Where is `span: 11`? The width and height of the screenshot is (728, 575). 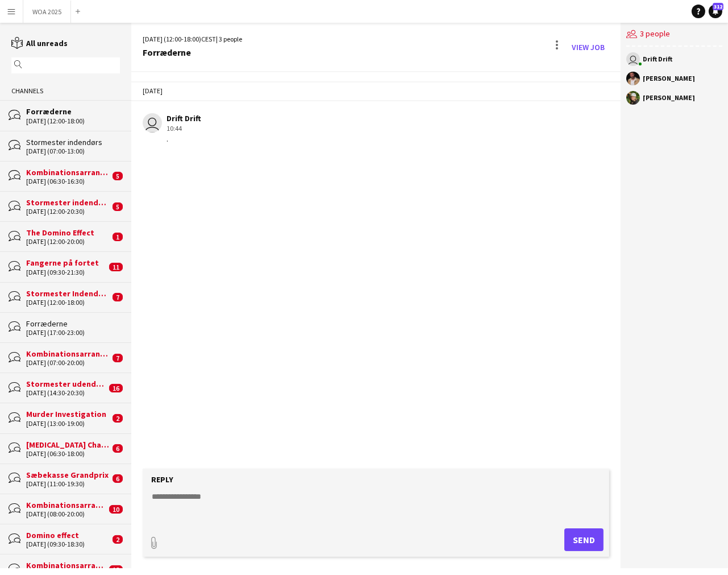
span: 11 is located at coordinates (116, 267).